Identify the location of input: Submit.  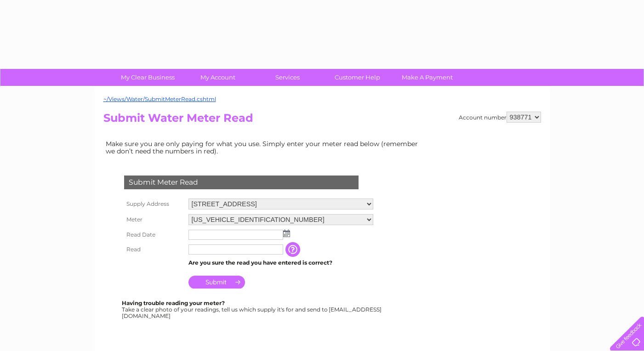
(217, 282).